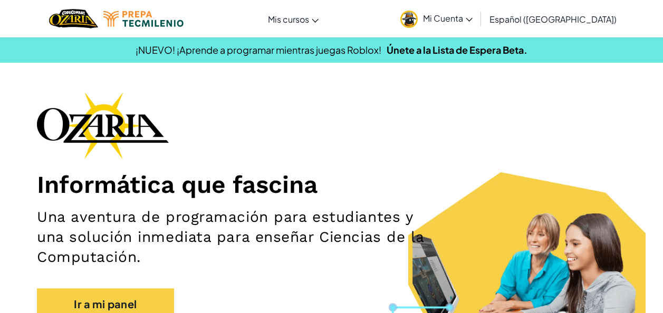  I want to click on img: avatar, so click(409, 19).